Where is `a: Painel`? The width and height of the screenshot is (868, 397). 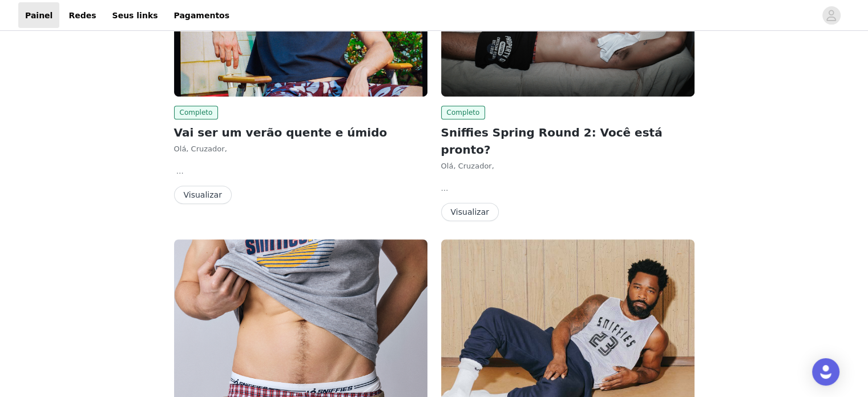 a: Painel is located at coordinates (39, 15).